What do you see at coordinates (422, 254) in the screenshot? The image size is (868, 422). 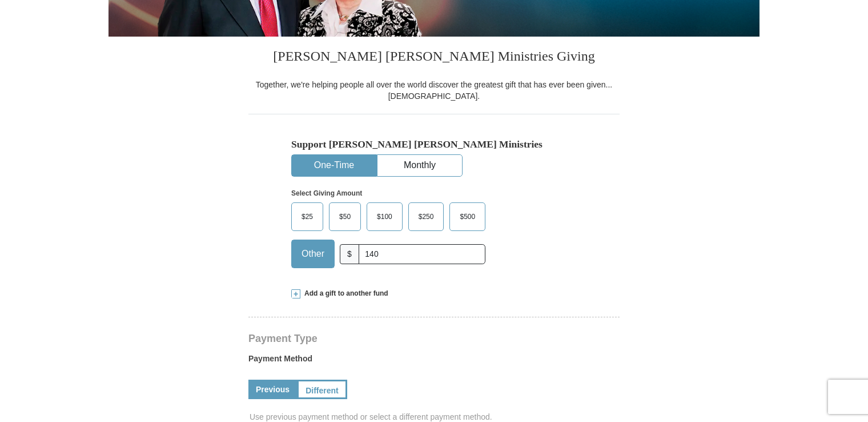 I see `input: Other Amount` at bounding box center [422, 254].